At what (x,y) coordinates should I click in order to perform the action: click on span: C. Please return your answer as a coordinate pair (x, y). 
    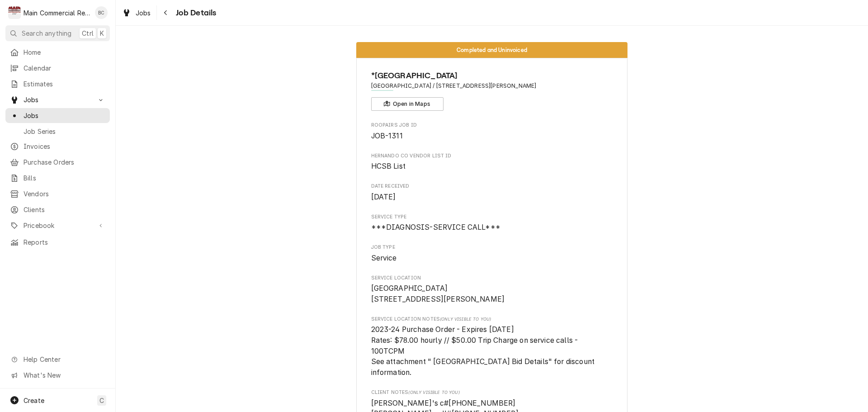
    Looking at the image, I should click on (102, 400).